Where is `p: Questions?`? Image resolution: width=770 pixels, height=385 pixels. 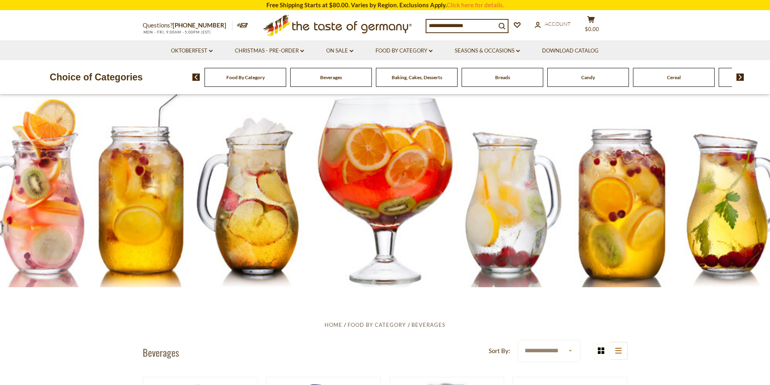
p: Questions? is located at coordinates (188, 25).